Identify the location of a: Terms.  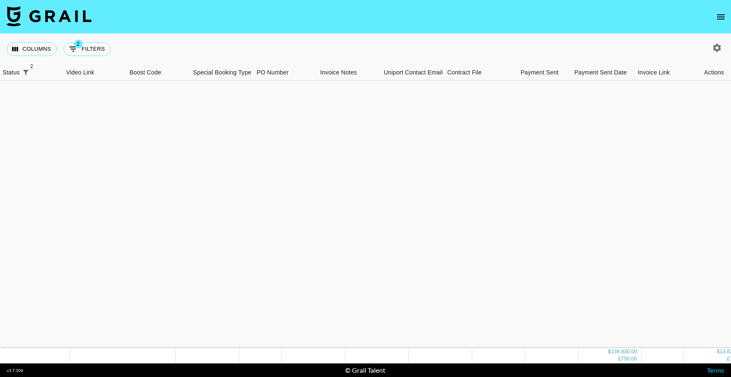
(716, 370).